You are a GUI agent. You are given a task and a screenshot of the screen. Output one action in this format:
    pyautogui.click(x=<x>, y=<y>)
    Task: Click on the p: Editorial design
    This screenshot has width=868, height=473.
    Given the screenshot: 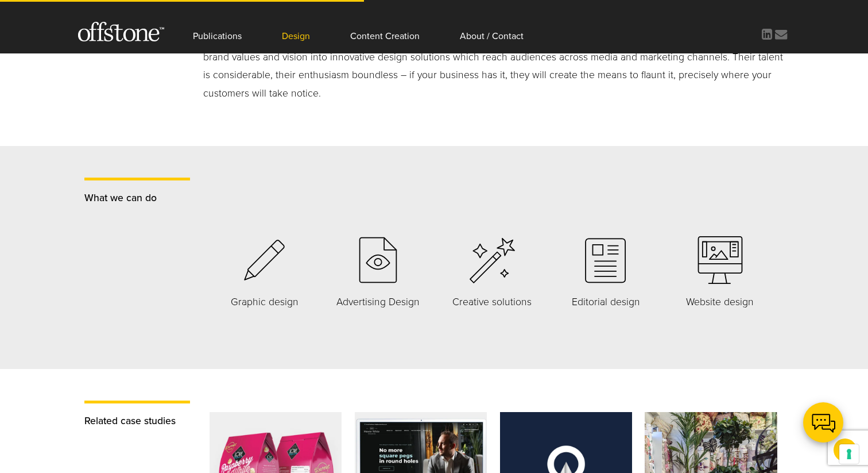 What is the action you would take?
    pyautogui.click(x=606, y=302)
    